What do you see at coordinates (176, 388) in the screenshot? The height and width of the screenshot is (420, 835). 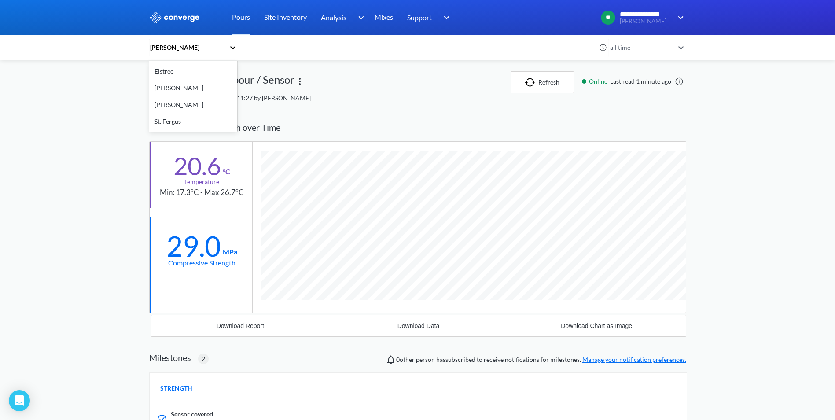 I see `span: STRENGTH` at bounding box center [176, 388].